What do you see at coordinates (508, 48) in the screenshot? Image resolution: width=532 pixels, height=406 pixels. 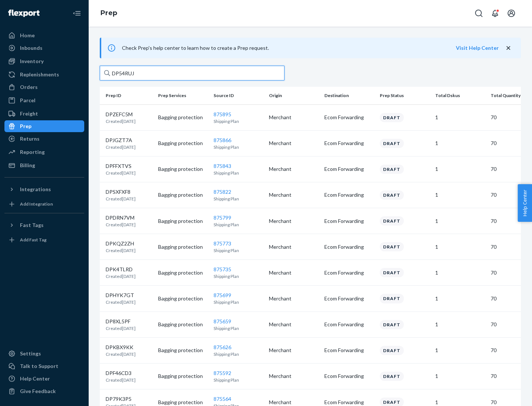 I see `button: close` at bounding box center [508, 48].